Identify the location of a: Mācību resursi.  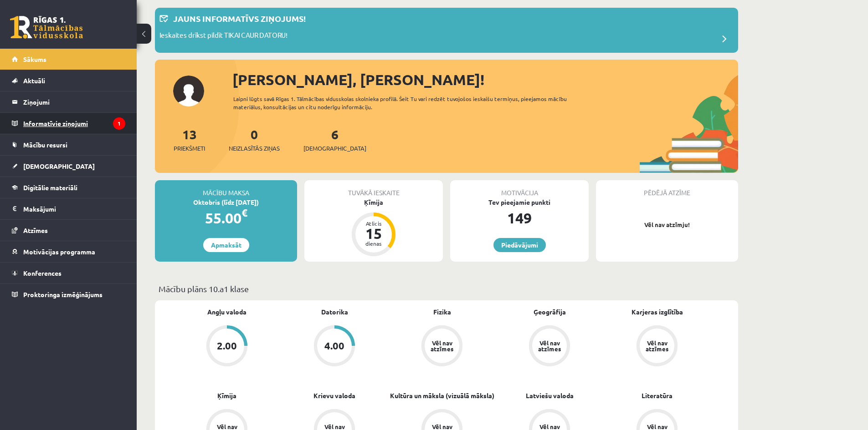
(68, 145).